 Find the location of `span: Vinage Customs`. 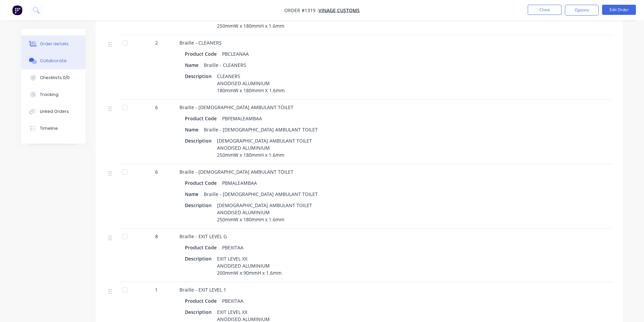

span: Vinage Customs is located at coordinates (339, 10).